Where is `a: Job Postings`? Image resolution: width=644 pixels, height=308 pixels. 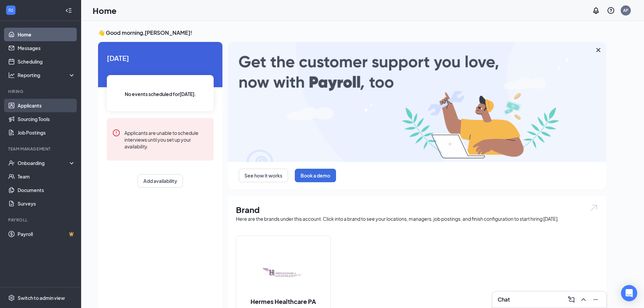 a: Job Postings is located at coordinates (46, 133).